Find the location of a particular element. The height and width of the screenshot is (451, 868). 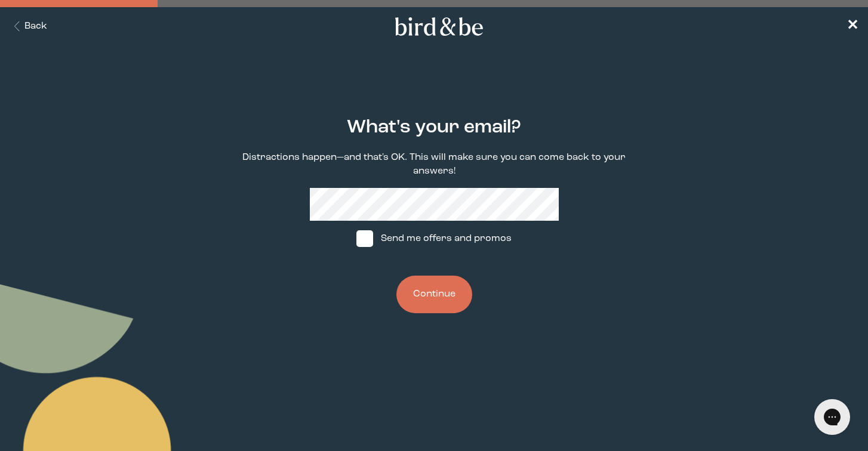

label: Send me offers and promos is located at coordinates (434, 239).